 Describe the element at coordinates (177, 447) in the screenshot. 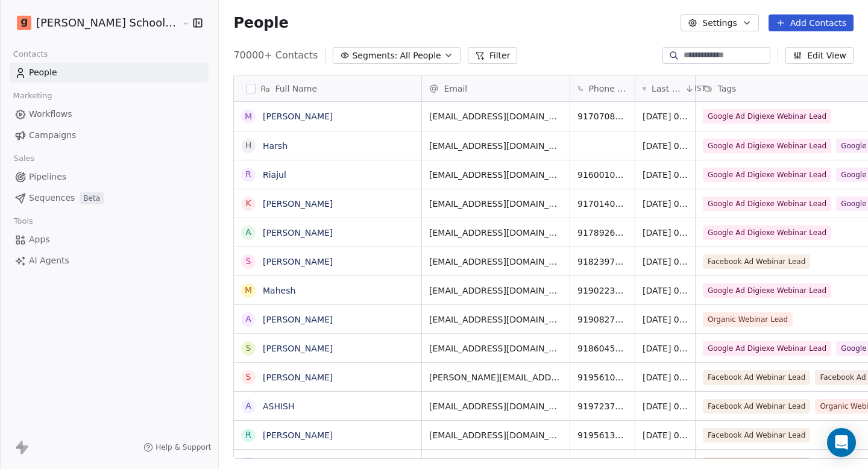

I see `a: Help & Support` at that location.